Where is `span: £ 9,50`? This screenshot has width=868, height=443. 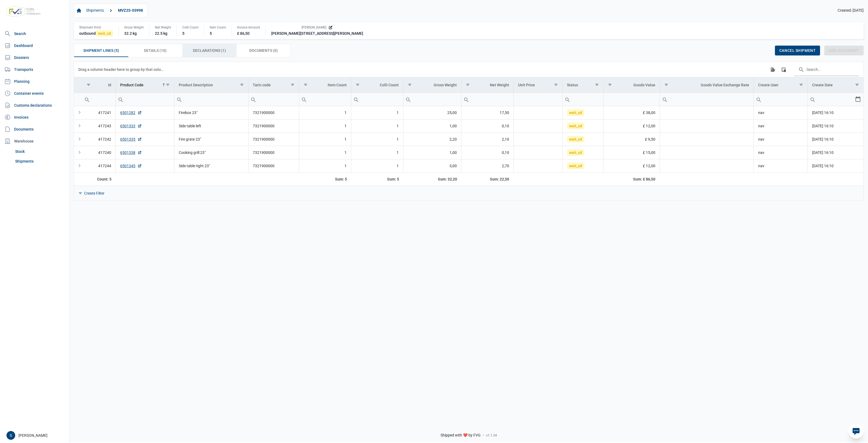
span: £ 9,50 is located at coordinates (650, 139).